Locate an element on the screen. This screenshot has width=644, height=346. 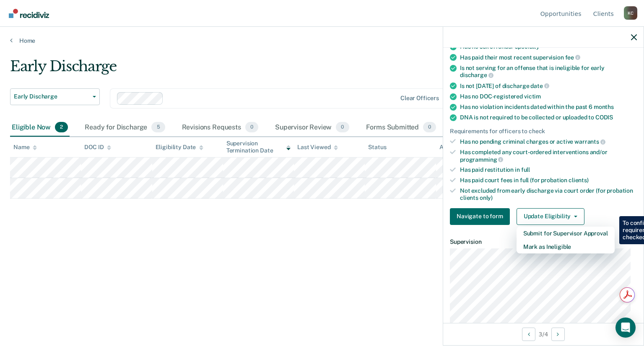
div: Assigned to is located at coordinates (459, 147).